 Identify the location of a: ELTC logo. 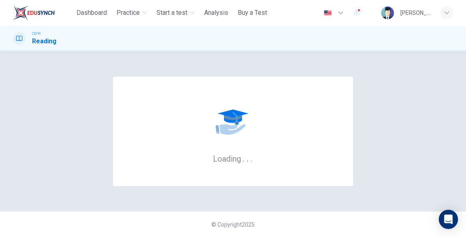
(43, 13).